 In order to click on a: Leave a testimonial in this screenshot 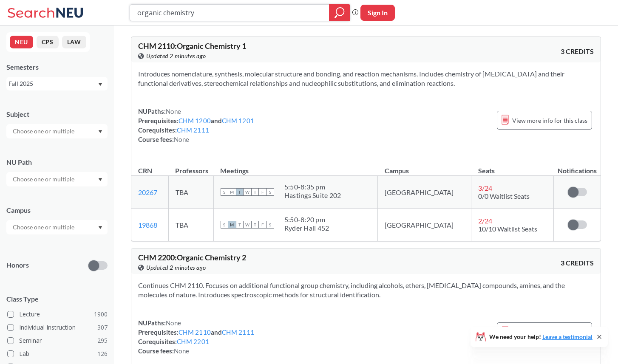, I will do `click(568, 336)`.